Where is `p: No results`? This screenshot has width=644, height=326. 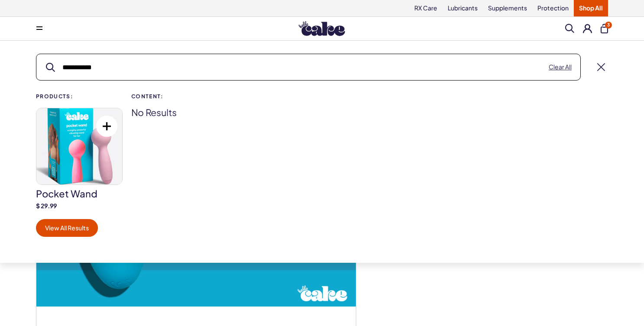
p: No results is located at coordinates (204, 112).